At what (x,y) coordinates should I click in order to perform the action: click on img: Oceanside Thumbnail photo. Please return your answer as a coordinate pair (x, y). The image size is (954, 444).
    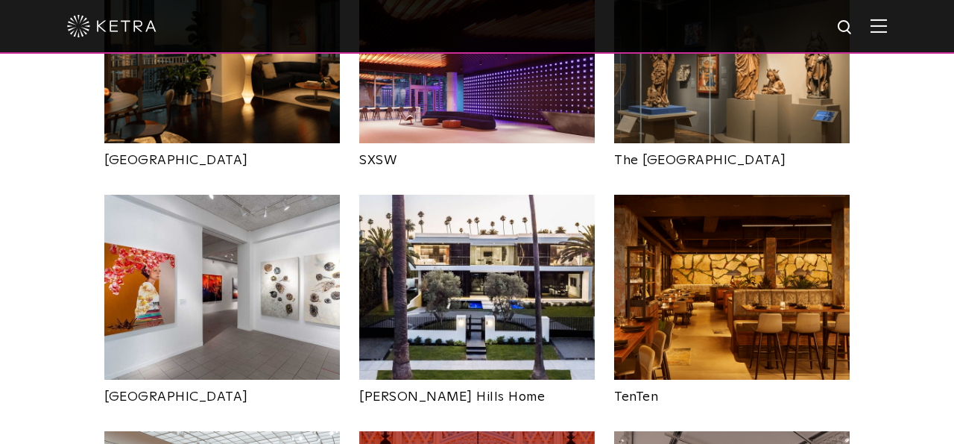
    Looking at the image, I should click on (222, 287).